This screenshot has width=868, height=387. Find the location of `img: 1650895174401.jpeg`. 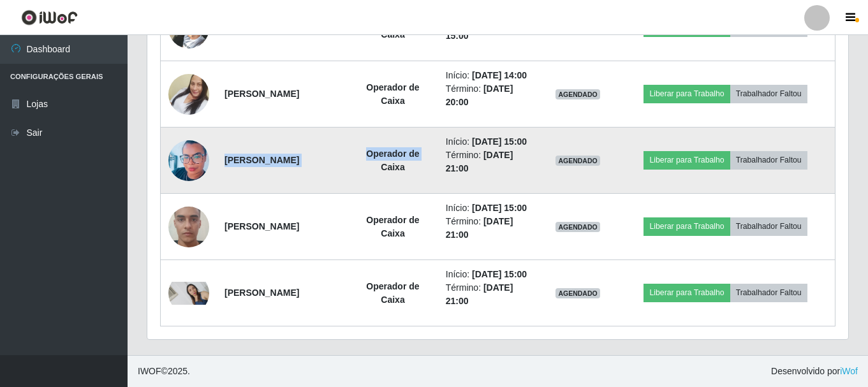

img: 1650895174401.jpeg is located at coordinates (189, 160).